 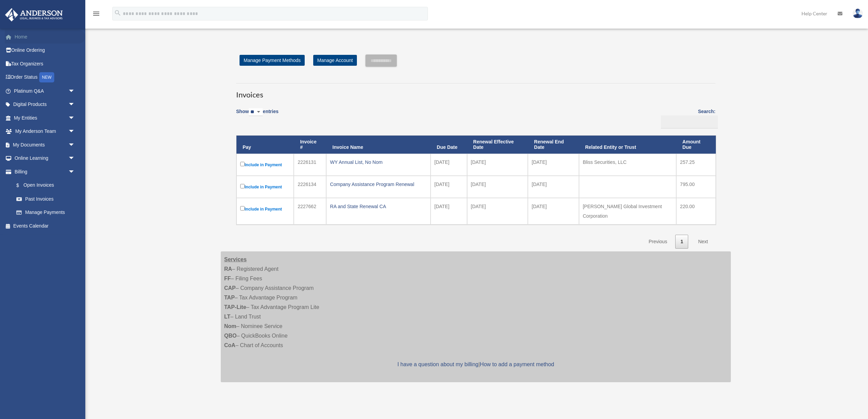 I want to click on div: – Registered Agent – Filing Fees – Company Assistance Program – Tax Advantage Program – Tax Advan..., so click(x=475, y=317).